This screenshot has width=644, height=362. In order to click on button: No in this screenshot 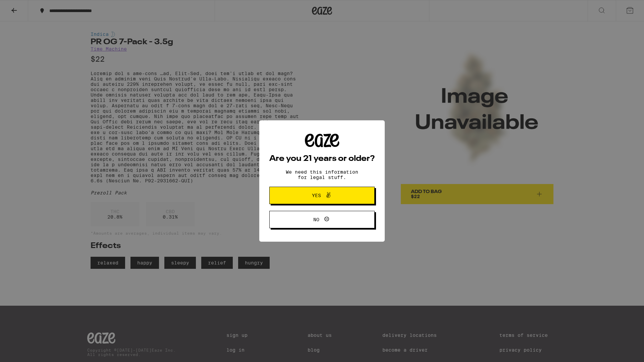, I will do `click(322, 220)`.